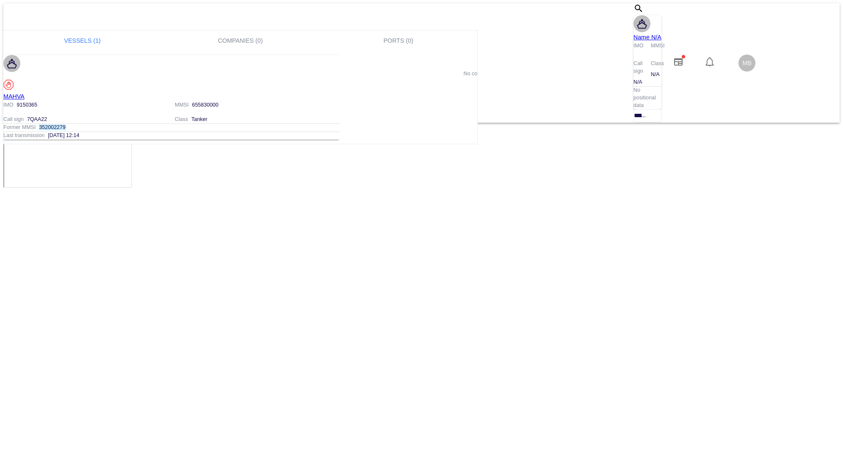 Image resolution: width=843 pixels, height=464 pixels. I want to click on div: Notification center, so click(709, 63).